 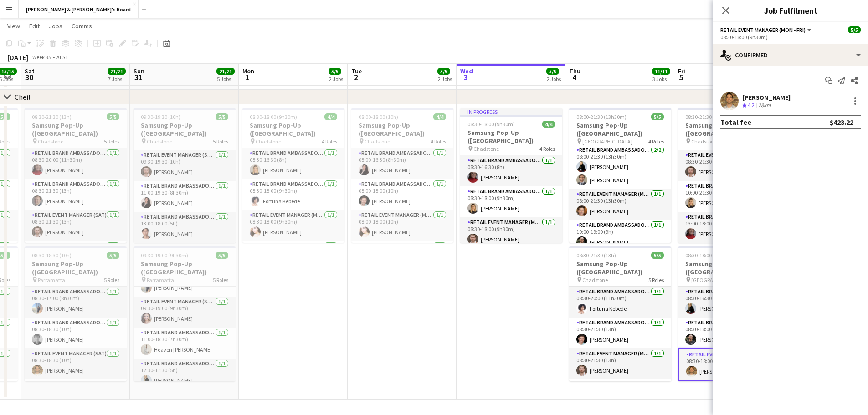 What do you see at coordinates (81, 26) in the screenshot?
I see `a: Comms` at bounding box center [81, 26].